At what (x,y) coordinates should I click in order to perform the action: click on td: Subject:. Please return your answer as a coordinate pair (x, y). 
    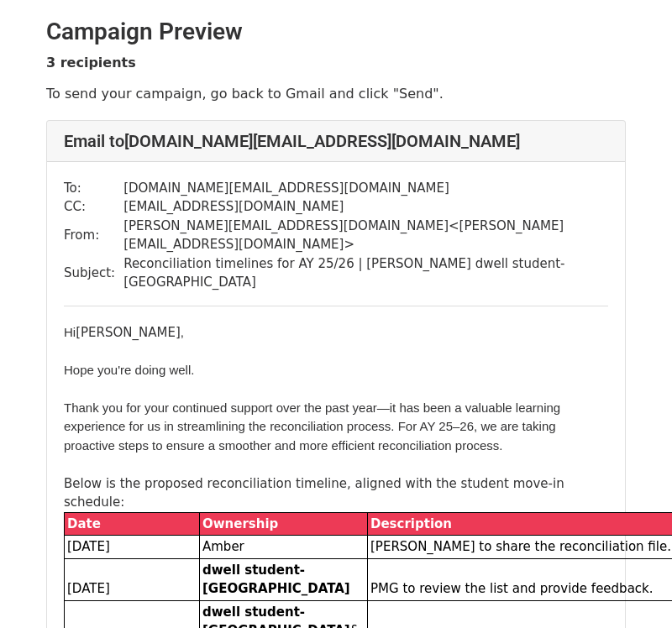
    Looking at the image, I should click on (93, 273).